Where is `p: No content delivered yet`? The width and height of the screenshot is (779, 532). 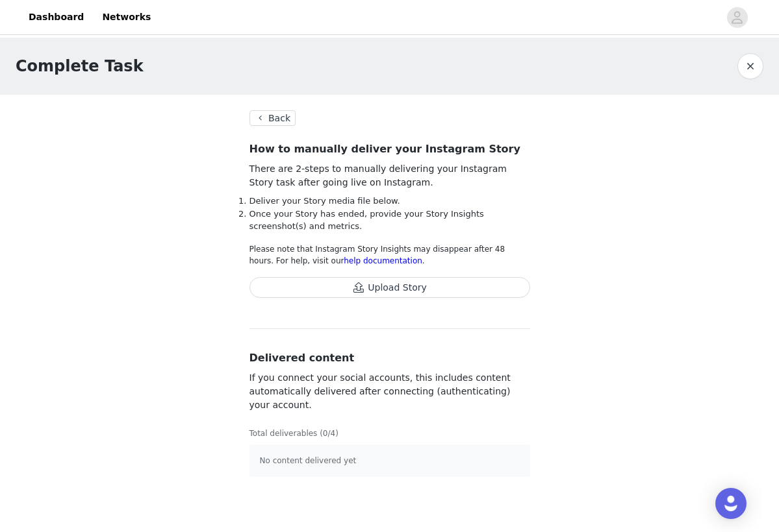 p: No content delivered yet is located at coordinates (390, 461).